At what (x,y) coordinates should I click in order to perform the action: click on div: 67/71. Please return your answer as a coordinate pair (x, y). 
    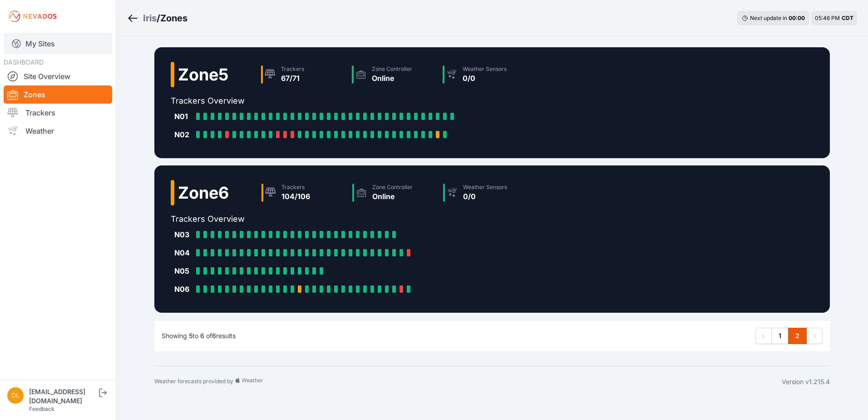
    Looking at the image, I should click on (293, 78).